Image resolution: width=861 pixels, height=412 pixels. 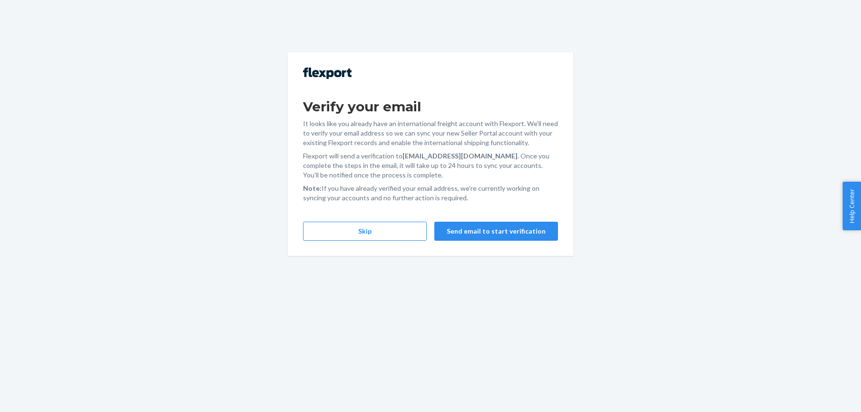 I want to click on img: Flexport logo, so click(x=327, y=73).